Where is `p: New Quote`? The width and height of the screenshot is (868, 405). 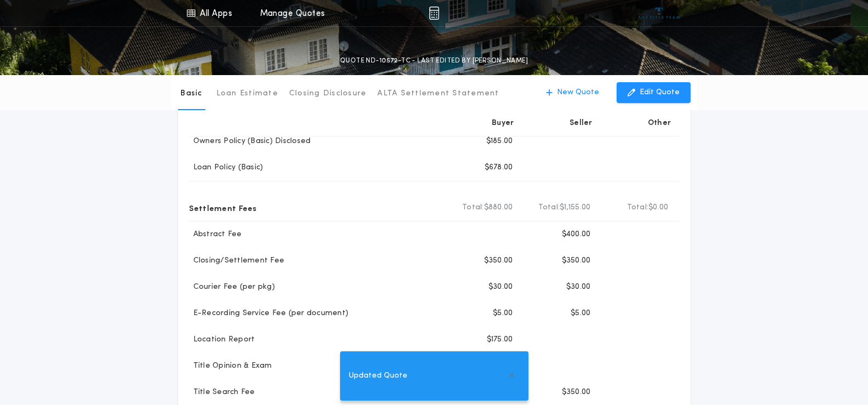 p: New Quote is located at coordinates (577, 93).